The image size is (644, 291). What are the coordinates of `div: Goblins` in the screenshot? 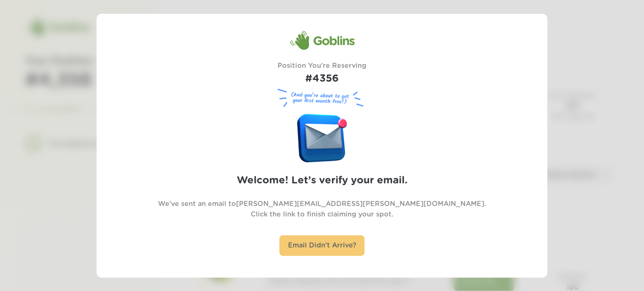 It's located at (322, 40).